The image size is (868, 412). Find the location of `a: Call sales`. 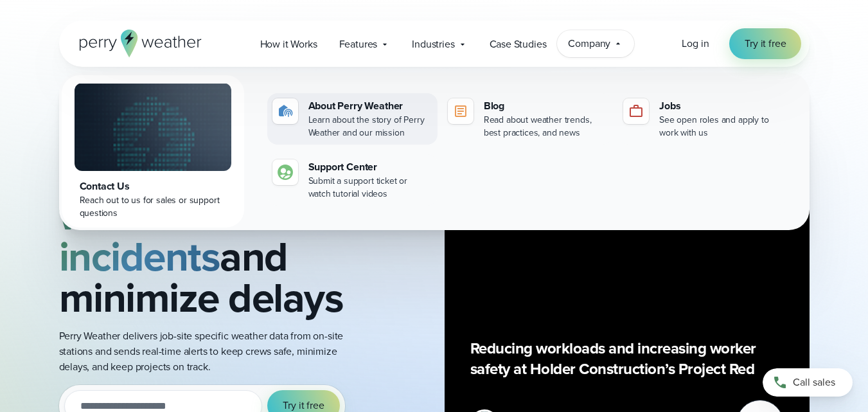

a: Call sales is located at coordinates (807, 383).